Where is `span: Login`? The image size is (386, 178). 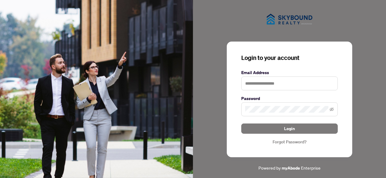
span: Login is located at coordinates (289, 129).